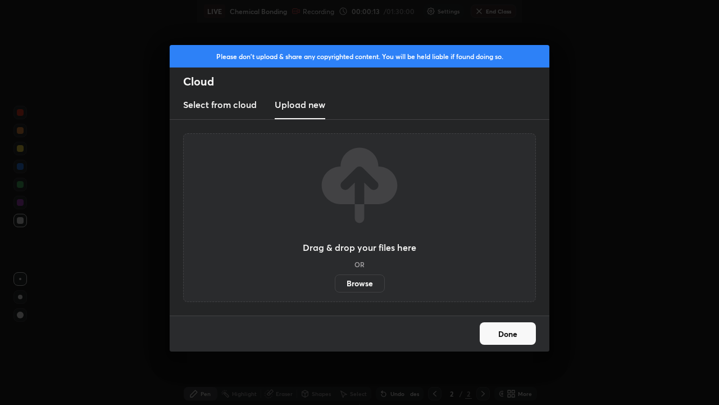  What do you see at coordinates (366, 81) in the screenshot?
I see `h2: Cloud` at bounding box center [366, 81].